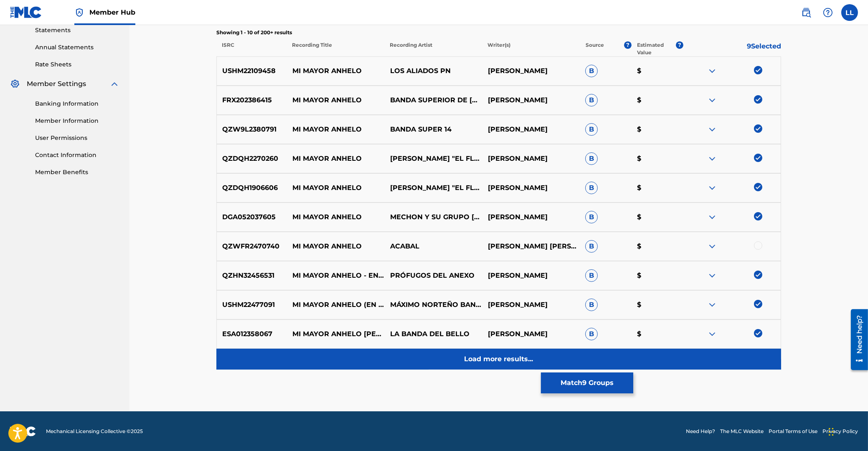 The width and height of the screenshot is (868, 451). I want to click on p: DGA052037605, so click(252, 217).